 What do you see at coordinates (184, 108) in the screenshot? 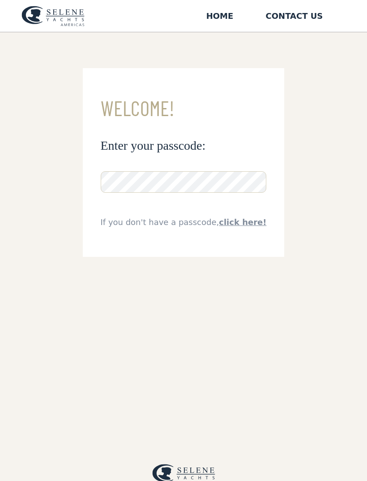
I see `h3: Welcome!` at bounding box center [184, 108].